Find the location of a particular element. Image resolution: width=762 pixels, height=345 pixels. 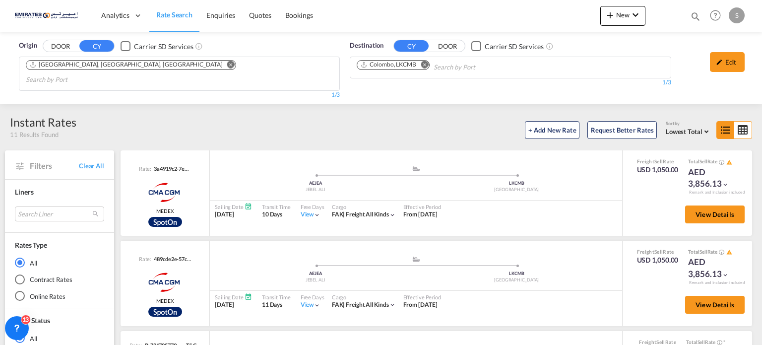

md-radio-button: Online Rates is located at coordinates (60, 296).